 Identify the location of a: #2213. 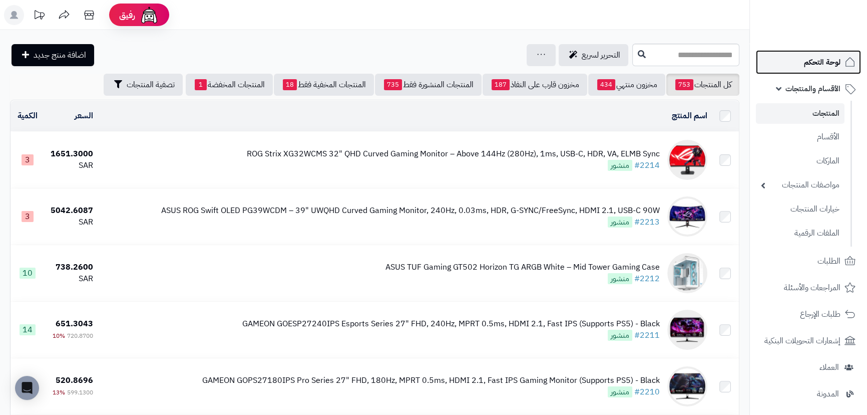
(647, 222).